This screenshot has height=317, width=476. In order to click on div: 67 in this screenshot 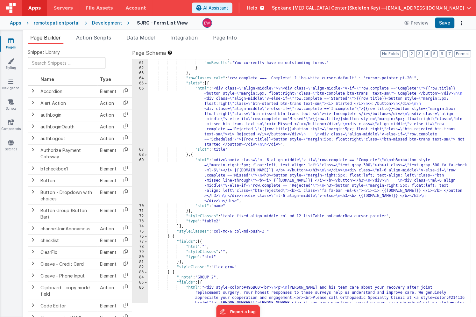, I will do `click(140, 150)`.